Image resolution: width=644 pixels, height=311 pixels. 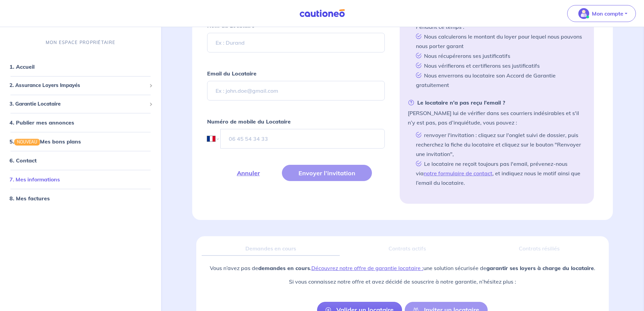 I want to click on span: 3. Garantie Locataire, so click(x=78, y=104).